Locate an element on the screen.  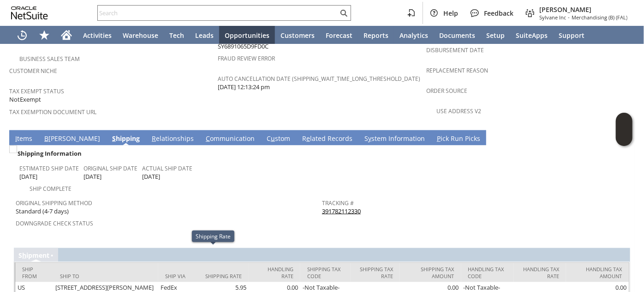
span: Warehouse is located at coordinates (140, 35).